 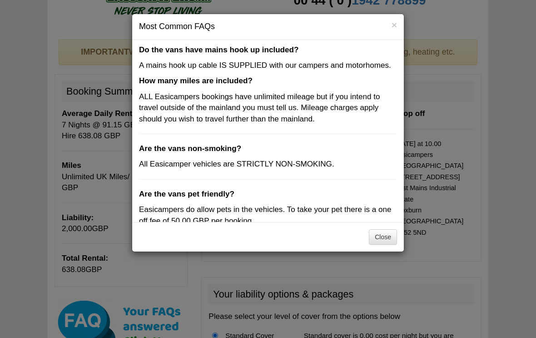 I want to click on p: All Easicamper vehicles are STRICTLY NON-SMOKING., so click(x=268, y=164).